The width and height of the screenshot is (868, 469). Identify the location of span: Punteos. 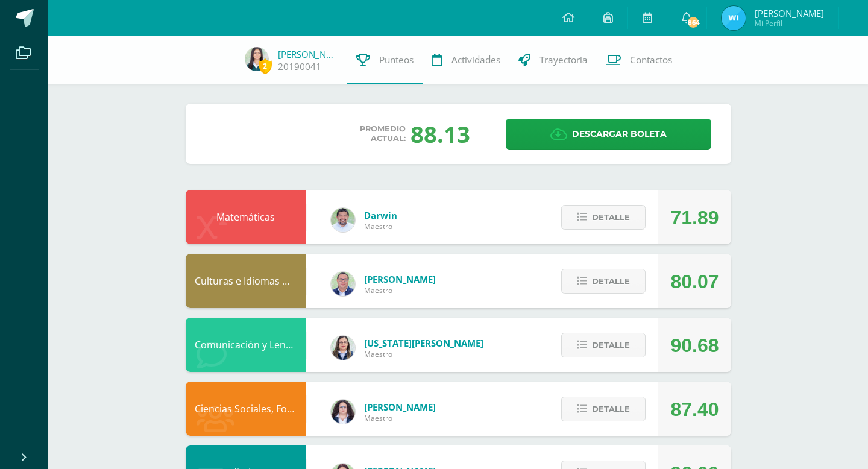
(396, 60).